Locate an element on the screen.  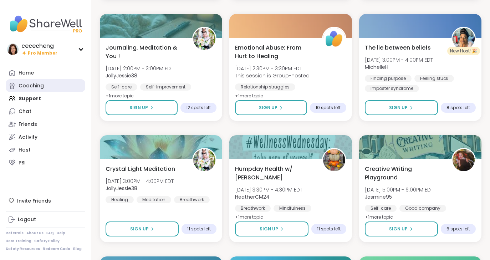
div: Home is located at coordinates (26, 73).